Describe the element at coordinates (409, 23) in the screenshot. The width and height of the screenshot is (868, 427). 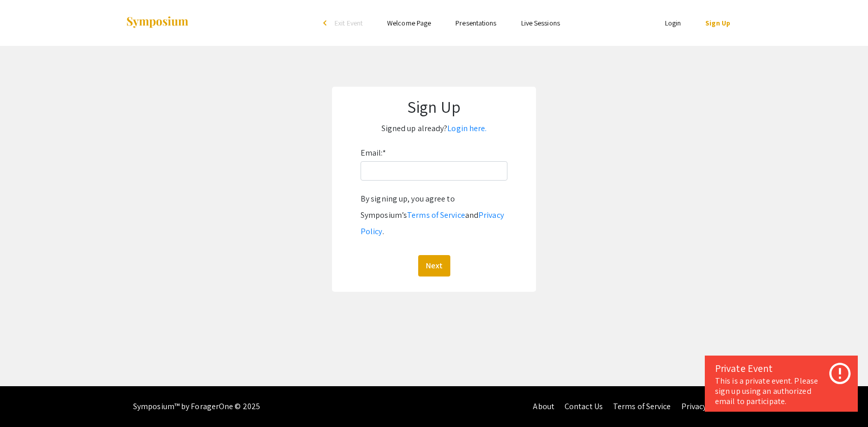
I see `a: Welcome Page` at that location.